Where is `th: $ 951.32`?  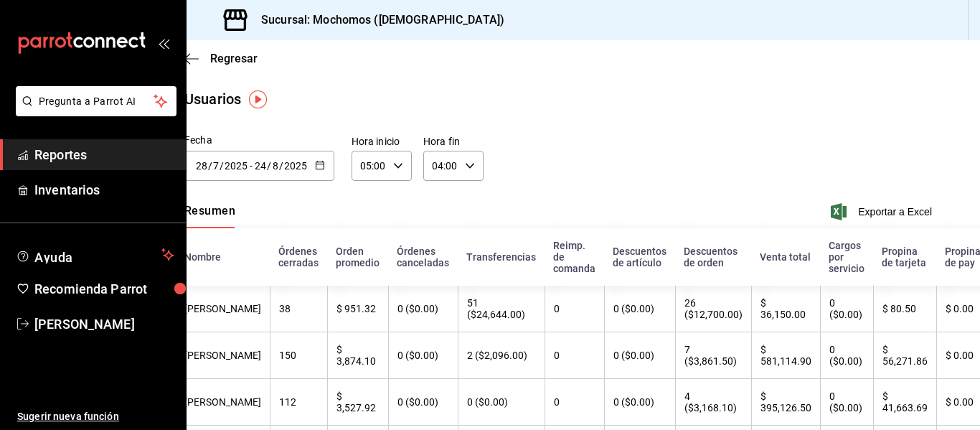
th: $ 951.32 is located at coordinates (357, 308).